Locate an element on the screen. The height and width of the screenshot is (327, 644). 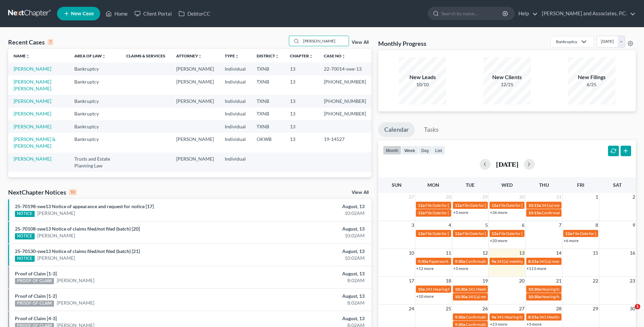
a: +20 more is located at coordinates (498, 241).